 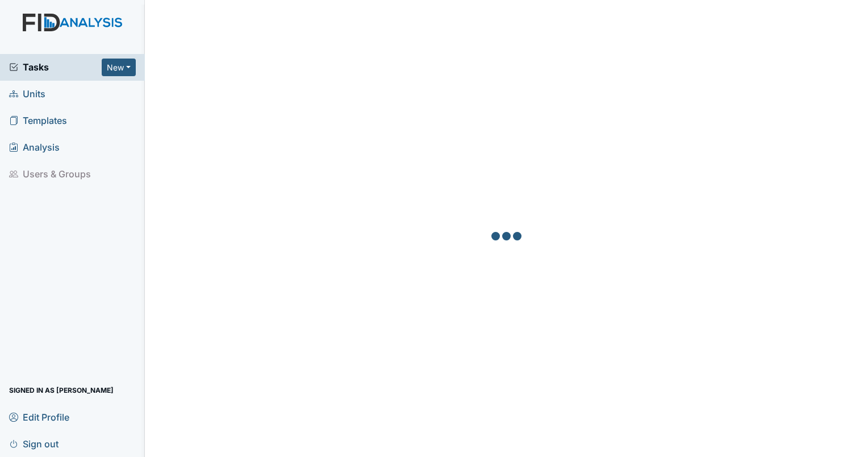 I want to click on span: Tasks, so click(x=55, y=67).